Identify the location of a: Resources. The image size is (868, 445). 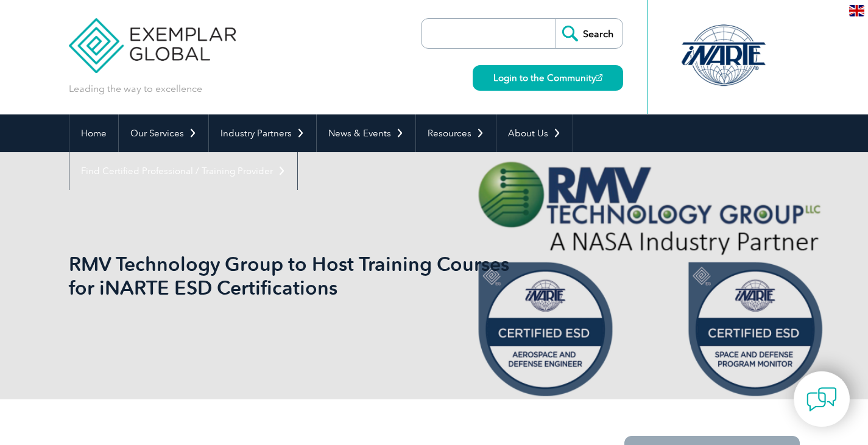
(456, 133).